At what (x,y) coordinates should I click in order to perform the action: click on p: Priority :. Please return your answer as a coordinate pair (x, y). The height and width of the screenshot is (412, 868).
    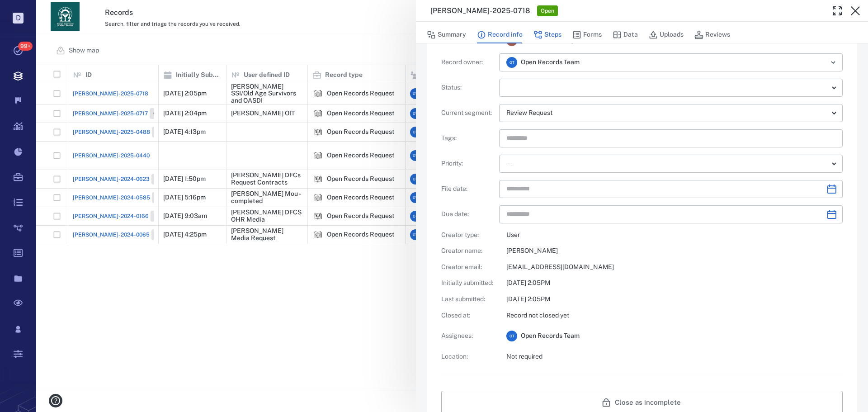
    Looking at the image, I should click on (468, 164).